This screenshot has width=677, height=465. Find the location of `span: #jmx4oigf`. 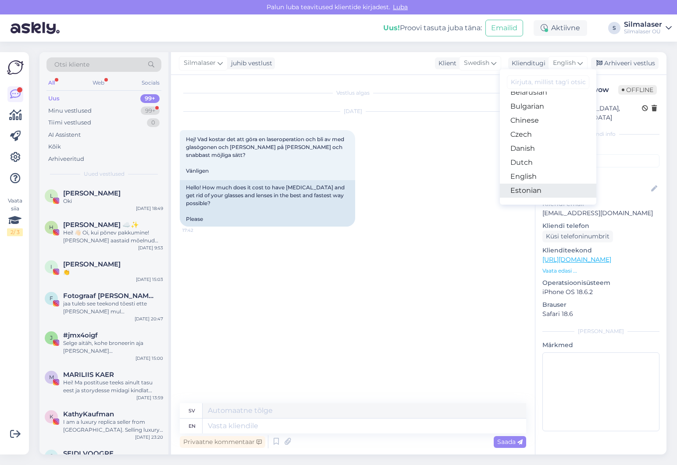

span: #jmx4oigf is located at coordinates (80, 335).